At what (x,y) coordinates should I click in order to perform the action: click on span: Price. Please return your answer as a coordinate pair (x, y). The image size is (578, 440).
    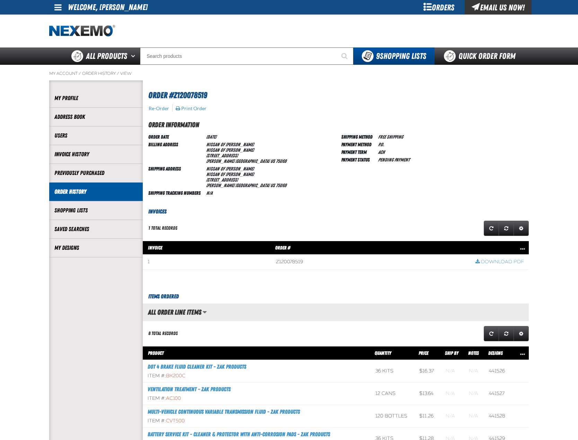
    Looking at the image, I should click on (423, 353).